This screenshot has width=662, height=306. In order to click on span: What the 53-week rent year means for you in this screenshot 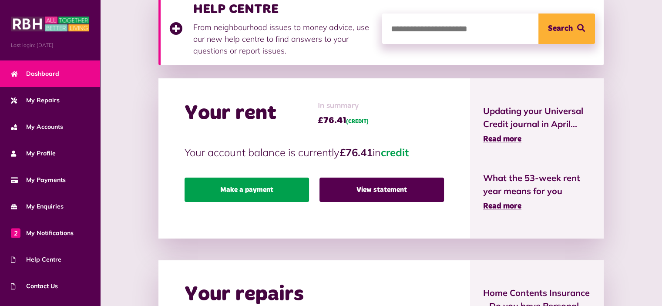, I will do `click(537, 185)`.